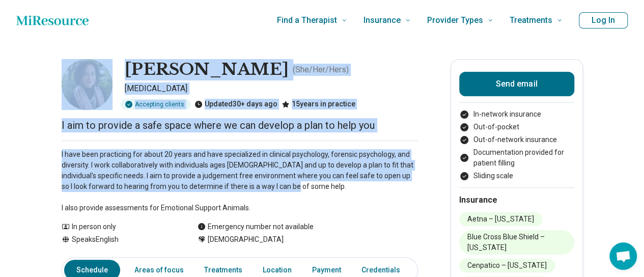  Describe the element at coordinates (516, 176) in the screenshot. I see `li: Sliding scale` at that location.